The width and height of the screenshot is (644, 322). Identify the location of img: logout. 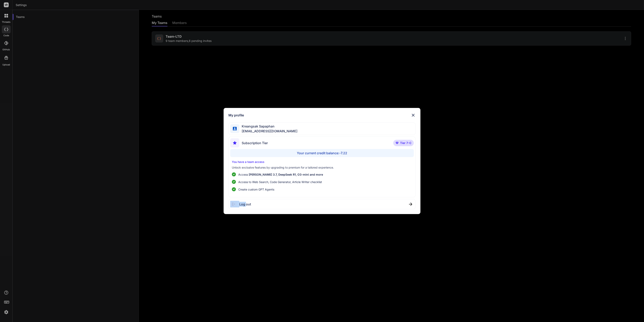
(235, 204).